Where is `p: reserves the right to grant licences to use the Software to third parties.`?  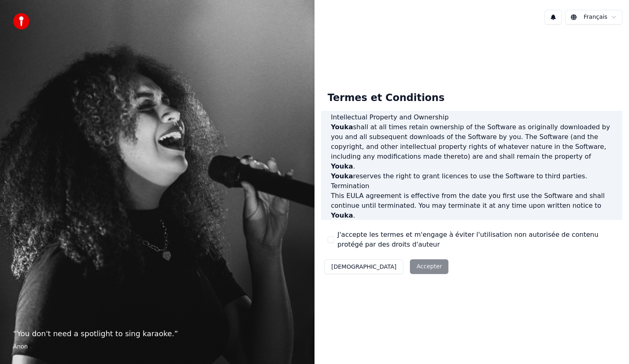 p: reserves the right to grant licences to use the Software to third parties. is located at coordinates (471, 176).